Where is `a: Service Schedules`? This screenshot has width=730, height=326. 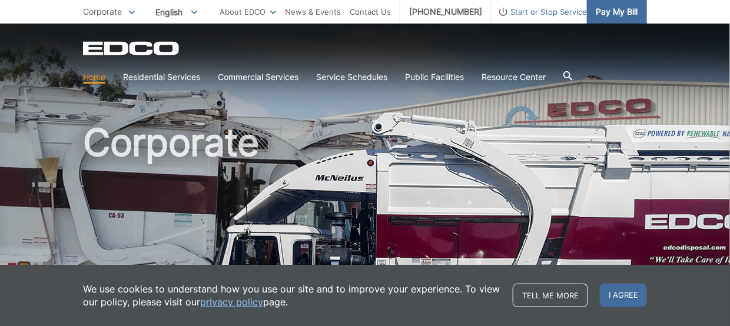 a: Service Schedules is located at coordinates (351, 77).